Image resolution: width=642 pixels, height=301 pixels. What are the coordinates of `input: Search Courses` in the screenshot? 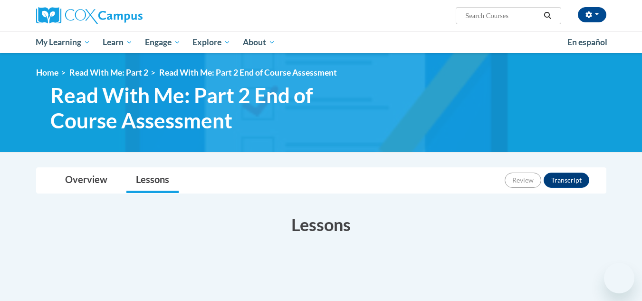 It's located at (502, 16).